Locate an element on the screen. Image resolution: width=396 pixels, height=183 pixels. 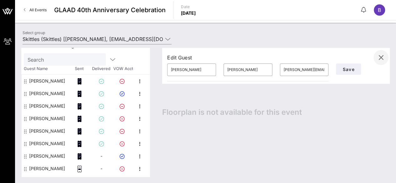
div: Logan Nelson is located at coordinates (47, 106).